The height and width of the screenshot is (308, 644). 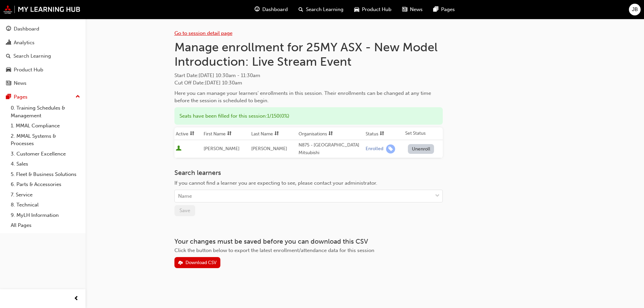 I want to click on a: 7. Service, so click(x=45, y=195).